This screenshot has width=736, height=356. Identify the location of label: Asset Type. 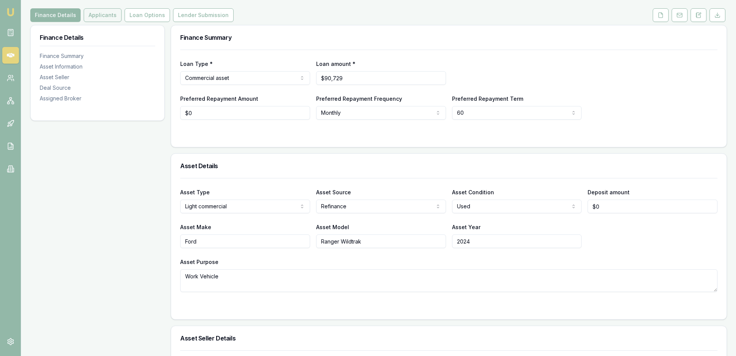
(195, 192).